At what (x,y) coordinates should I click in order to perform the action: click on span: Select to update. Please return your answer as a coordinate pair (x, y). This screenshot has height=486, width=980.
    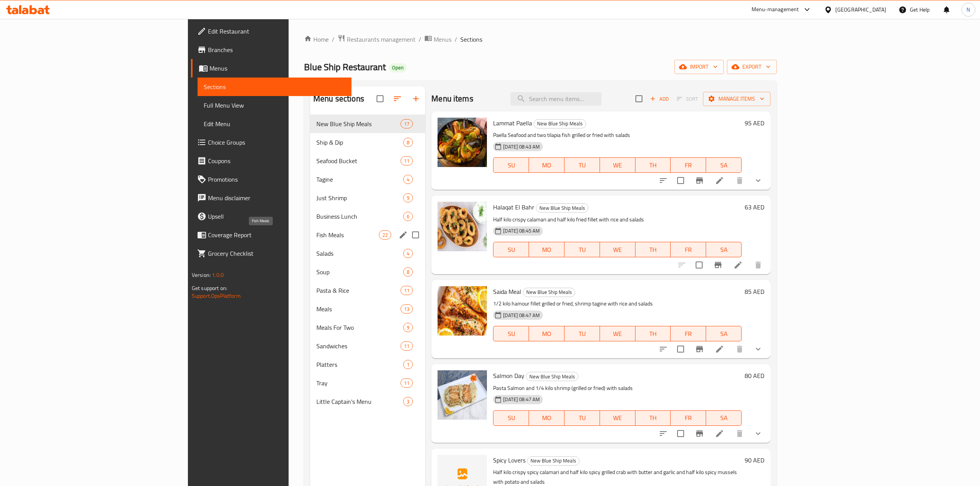
    Looking at the image, I should click on (680, 180).